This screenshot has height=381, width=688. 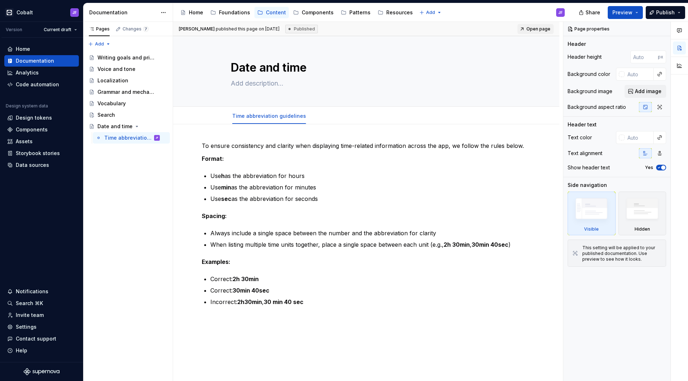 What do you see at coordinates (42, 292) in the screenshot?
I see `button: Notifications` at bounding box center [42, 292].